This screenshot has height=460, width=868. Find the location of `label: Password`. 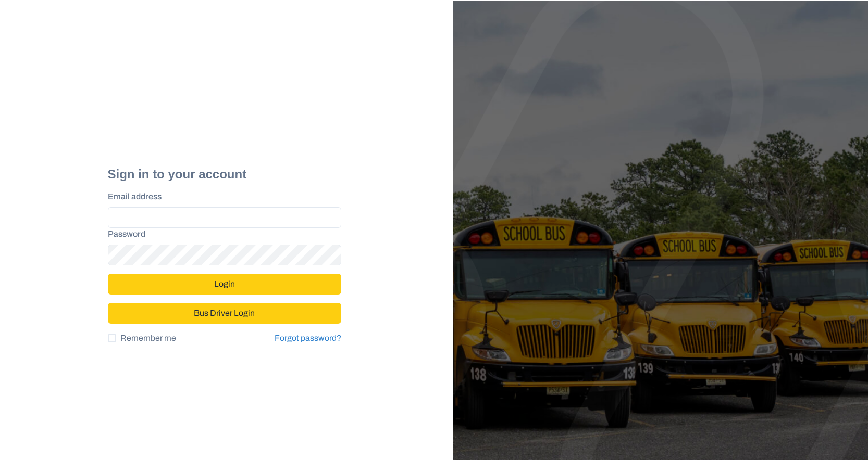

label: Password is located at coordinates (222, 234).